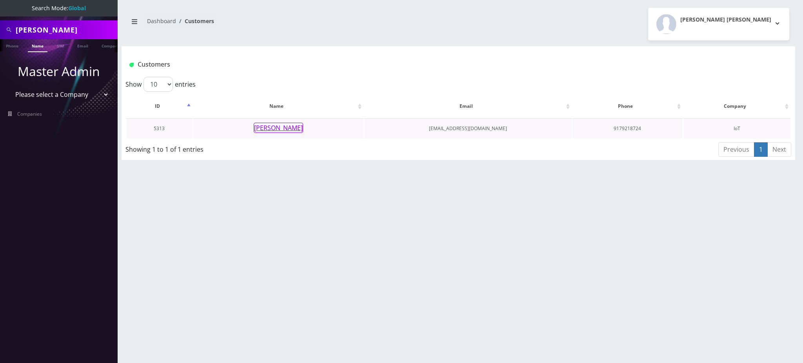 The image size is (803, 363). I want to click on th: Name: activate to sort column ascending, so click(278, 106).